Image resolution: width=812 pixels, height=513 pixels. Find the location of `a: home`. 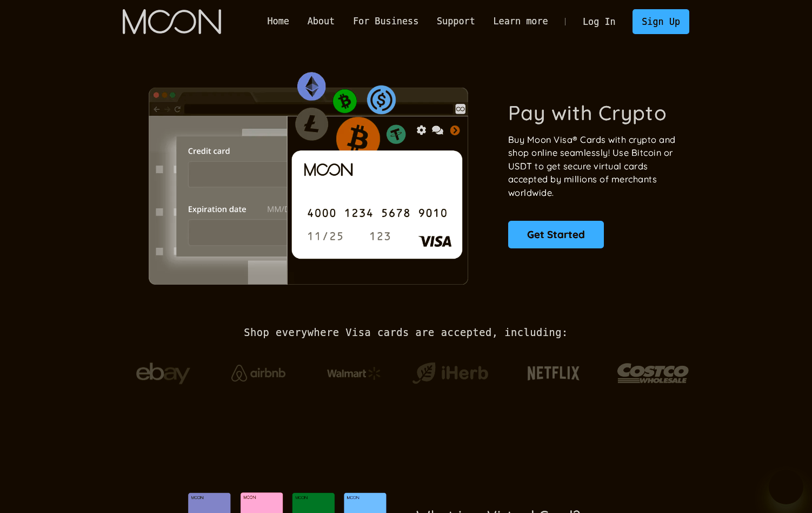

a: home is located at coordinates (171, 22).